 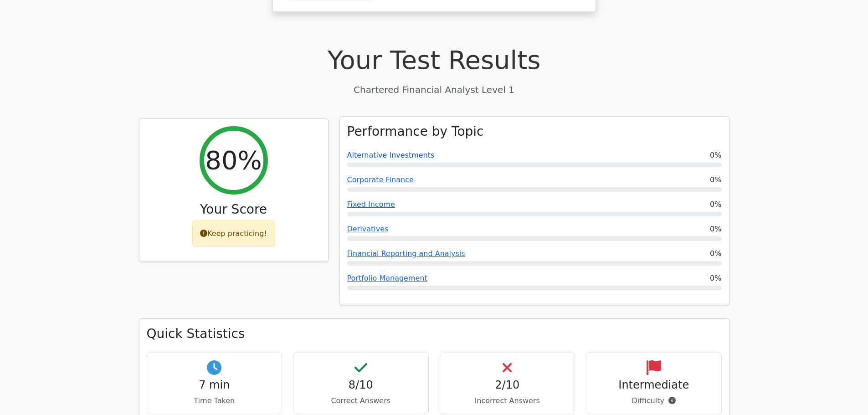 I want to click on h3: Quick Statistics, so click(x=434, y=334).